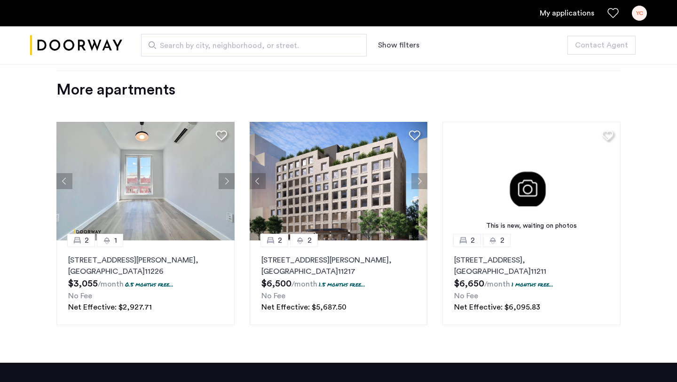 This screenshot has width=677, height=382. I want to click on span: 1, so click(116, 240).